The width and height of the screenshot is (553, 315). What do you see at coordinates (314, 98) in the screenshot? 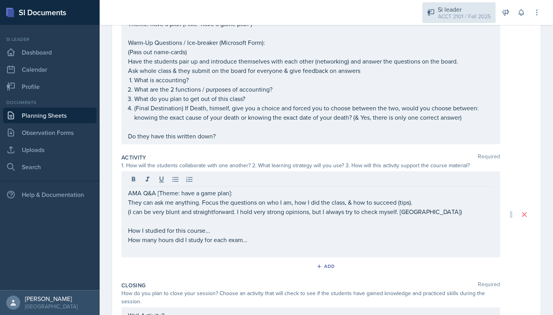
I see `p: What do you plan to get out of this class?` at bounding box center [314, 98].